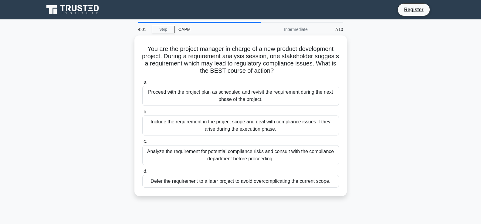 The width and height of the screenshot is (481, 224). I want to click on div: Defer the requirement to a later project to avoid overcomplicating the current scope., so click(241, 182).